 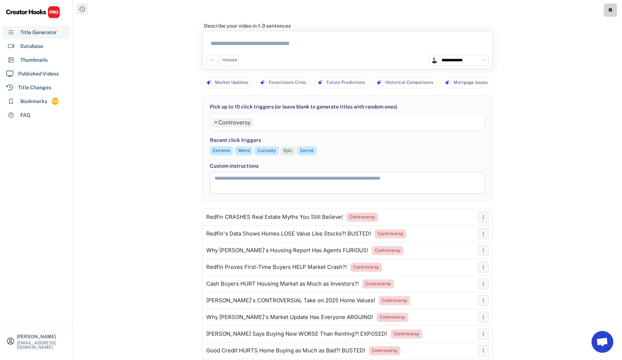 What do you see at coordinates (307, 151) in the screenshot?
I see `div: Secret` at bounding box center [307, 151].